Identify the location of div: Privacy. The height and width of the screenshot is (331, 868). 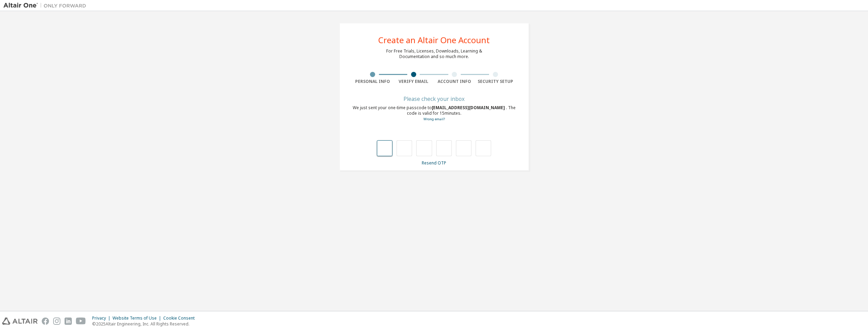
(102, 319).